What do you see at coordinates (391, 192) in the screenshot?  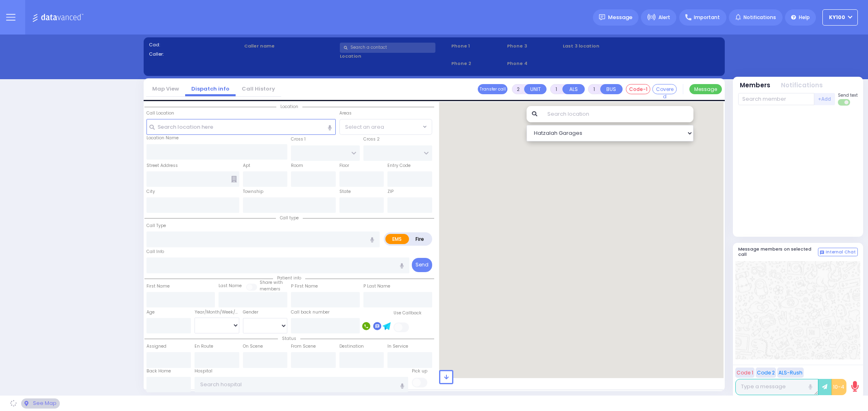 I see `label: ZIP` at bounding box center [391, 192].